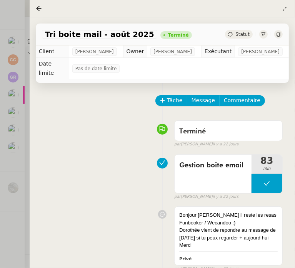 This screenshot has width=295, height=268. Describe the element at coordinates (175, 100) in the screenshot. I see `span: Tâche` at that location.